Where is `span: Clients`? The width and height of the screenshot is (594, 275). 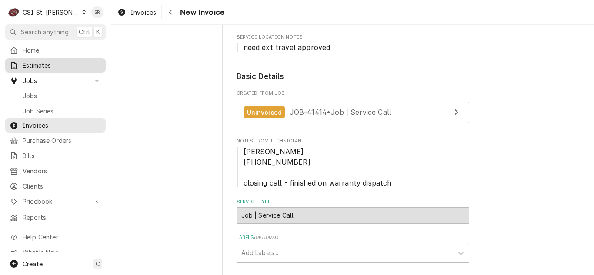
span: Clients is located at coordinates (62, 186).